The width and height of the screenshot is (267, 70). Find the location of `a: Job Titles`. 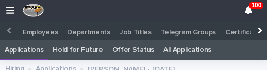

a: Job Titles is located at coordinates (136, 30).